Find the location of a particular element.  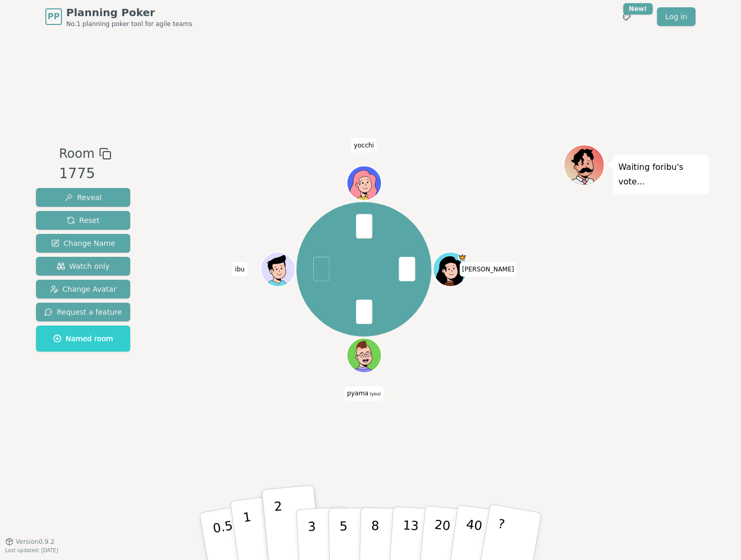

a: PPPlanning PokerNo.1 planning poker tool for agile teams is located at coordinates (118, 17).